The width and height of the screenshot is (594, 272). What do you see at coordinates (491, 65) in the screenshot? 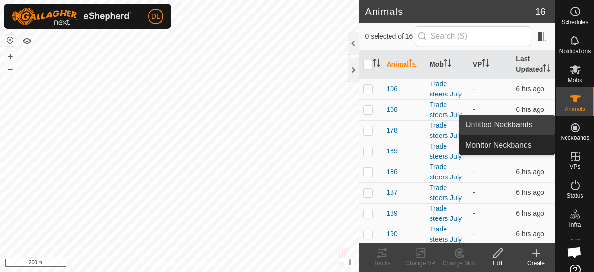
I see `th: VP` at bounding box center [491, 65].